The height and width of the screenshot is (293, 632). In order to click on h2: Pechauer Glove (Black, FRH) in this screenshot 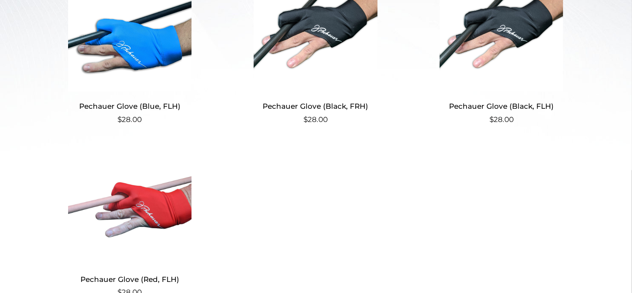, I will do `click(316, 106)`.